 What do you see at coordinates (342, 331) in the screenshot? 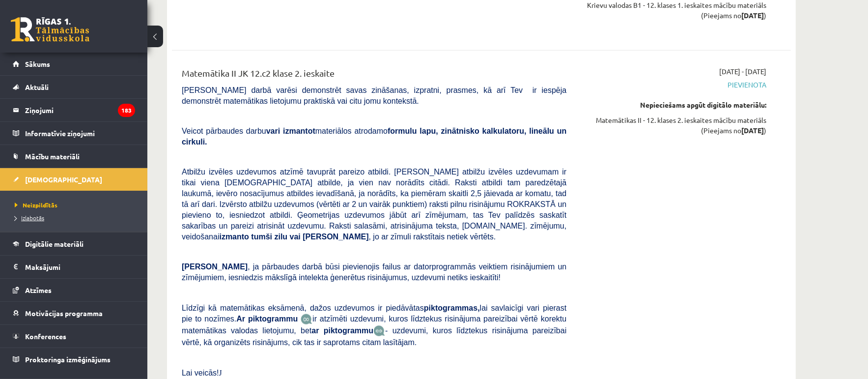
I see `b: ar piktogrammu` at bounding box center [342, 331].